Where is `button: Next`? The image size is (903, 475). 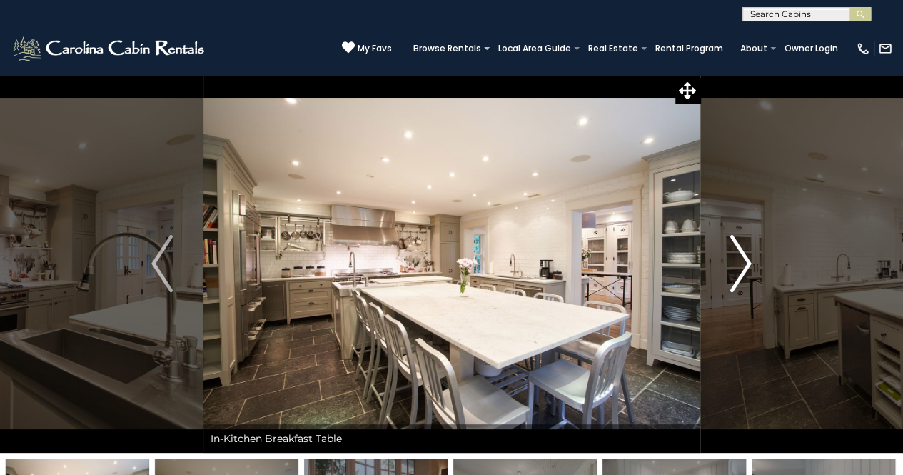 button: Next is located at coordinates (740, 263).